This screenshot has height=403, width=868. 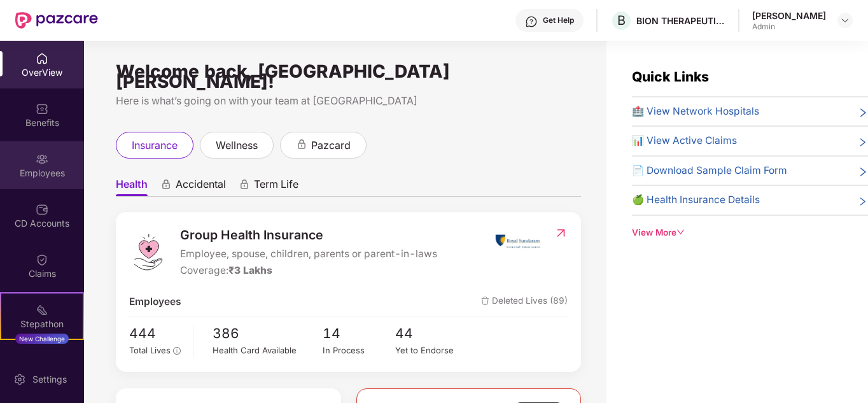 What do you see at coordinates (670, 76) in the screenshot?
I see `span: Quick Links` at bounding box center [670, 76].